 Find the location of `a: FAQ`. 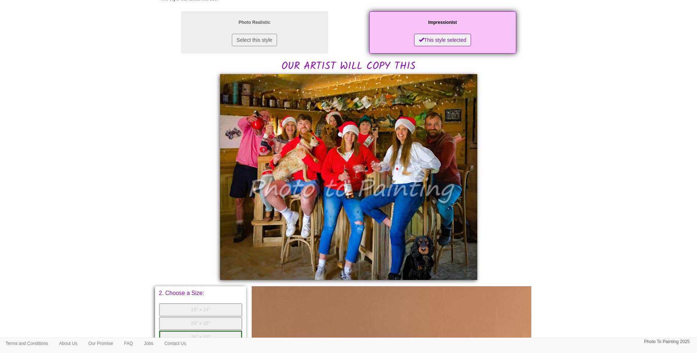

a: FAQ is located at coordinates (129, 344).